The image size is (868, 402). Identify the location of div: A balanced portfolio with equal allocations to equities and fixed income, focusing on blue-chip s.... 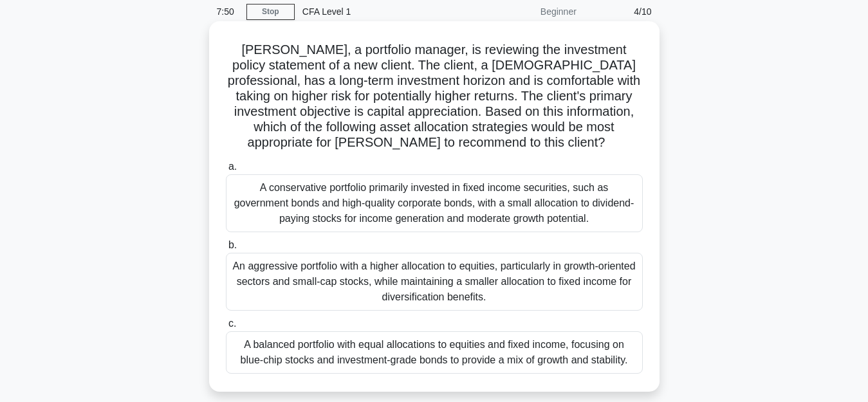
(434, 352).